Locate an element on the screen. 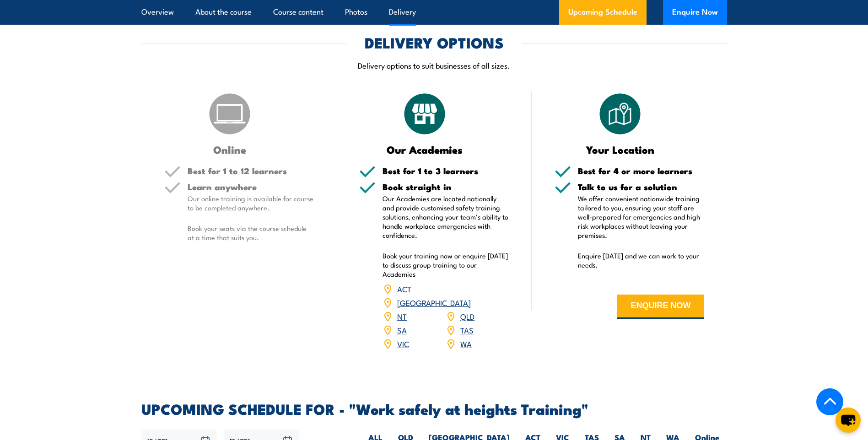  a: QLD is located at coordinates (467, 316).